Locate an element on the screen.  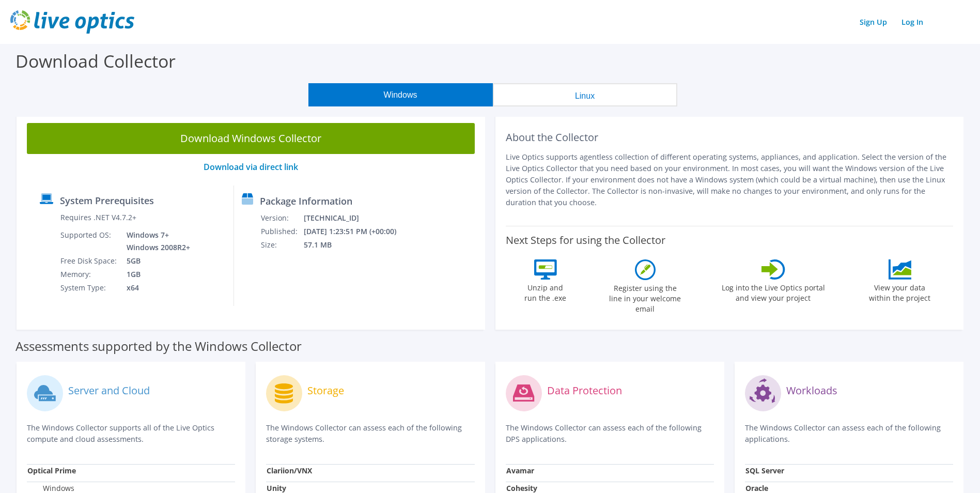
strong: Cohesity is located at coordinates (522, 488).